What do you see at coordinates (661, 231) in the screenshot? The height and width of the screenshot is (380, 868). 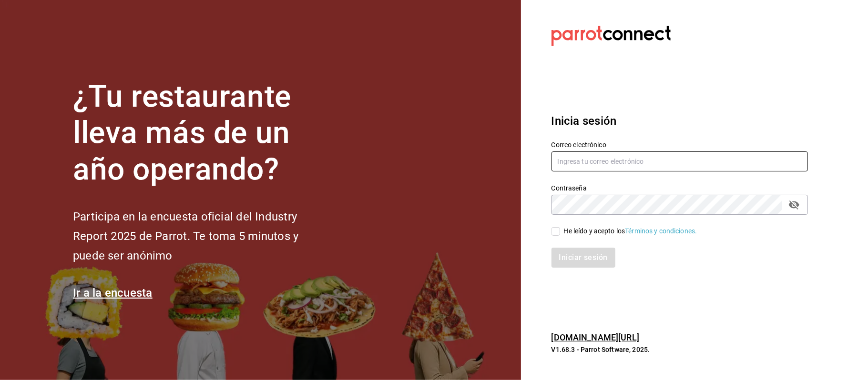 I see `a: Términos y condiciones.` at bounding box center [661, 231].